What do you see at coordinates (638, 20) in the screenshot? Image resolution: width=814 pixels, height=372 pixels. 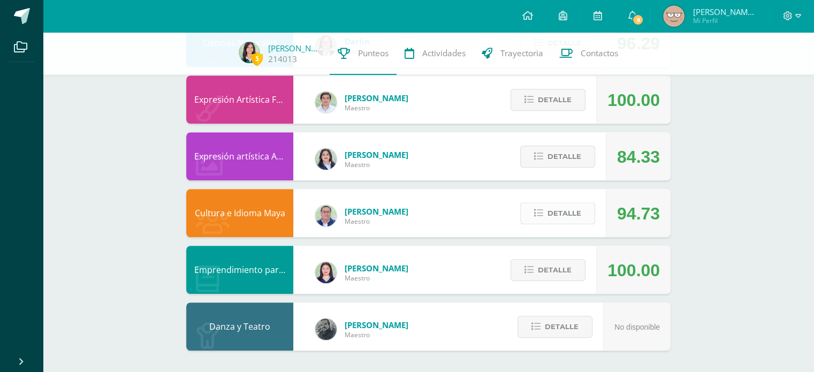 I see `span: 9` at bounding box center [638, 20].